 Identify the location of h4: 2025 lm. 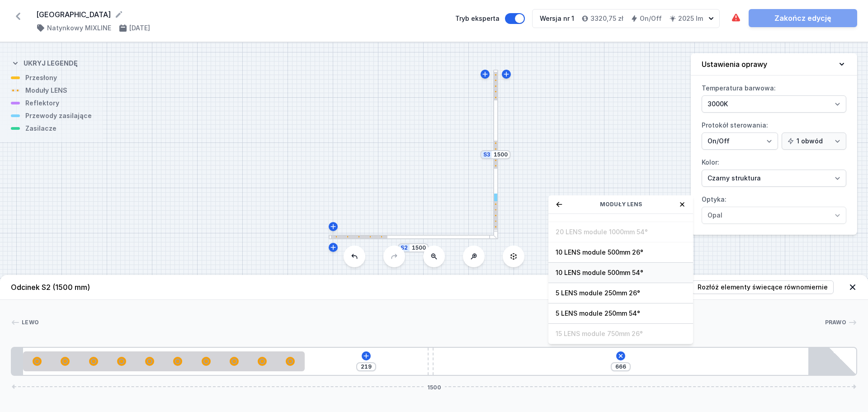
(690, 19).